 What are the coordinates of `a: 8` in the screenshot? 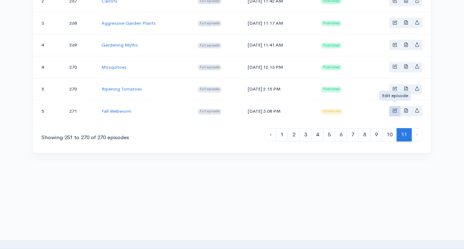 It's located at (365, 135).